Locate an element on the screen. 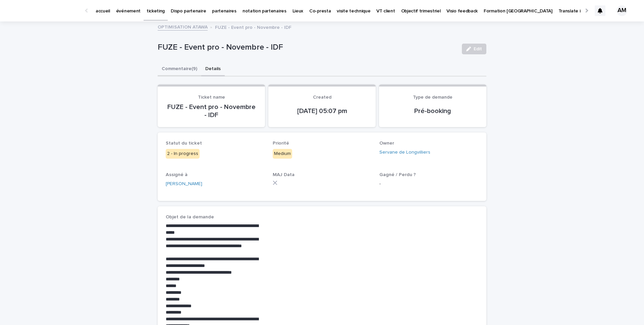  span: MAJ Data is located at coordinates (283, 175).